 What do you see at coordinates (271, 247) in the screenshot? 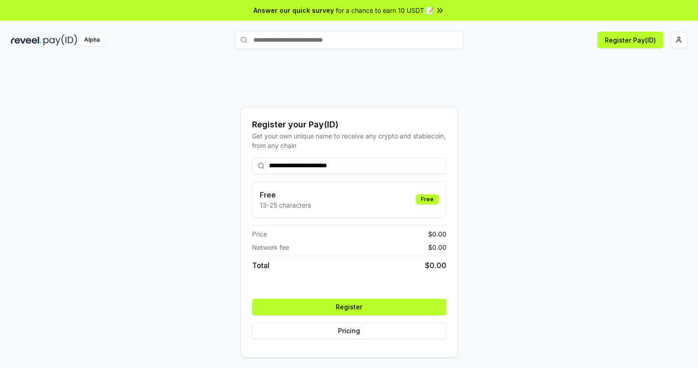
I see `span: Network fee` at bounding box center [271, 247].